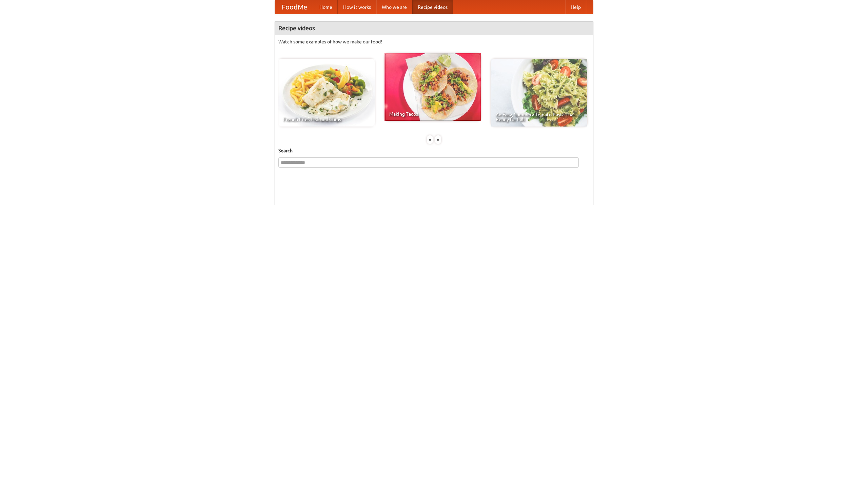  Describe the element at coordinates (327, 92) in the screenshot. I see `a: French Fries Fish and Chips` at that location.